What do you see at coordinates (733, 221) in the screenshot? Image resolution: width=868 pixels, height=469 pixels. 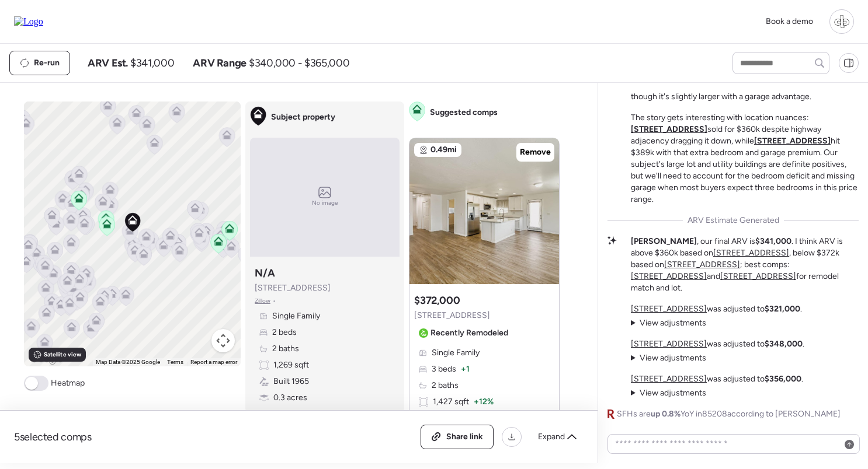 I see `span: ARV Estimate Generated` at bounding box center [733, 221].